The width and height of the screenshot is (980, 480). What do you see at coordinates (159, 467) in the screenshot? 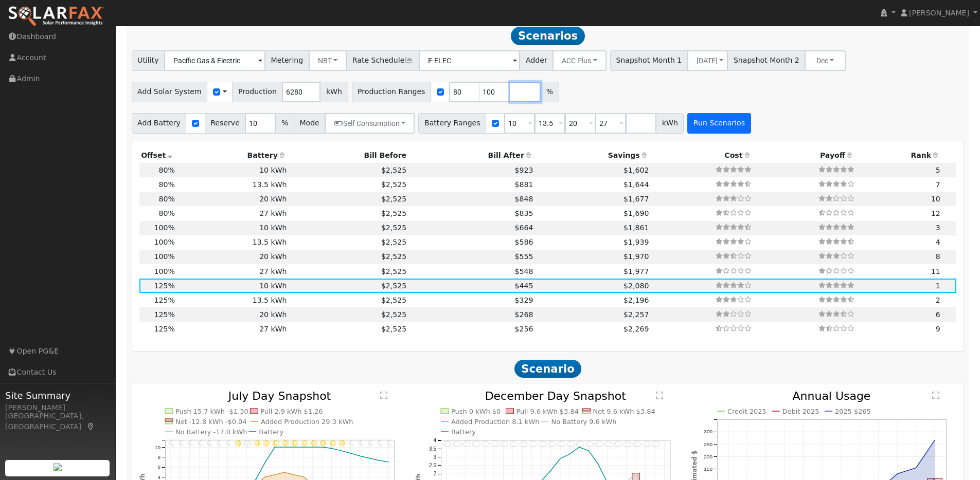
I see `text: 6` at bounding box center [159, 467].